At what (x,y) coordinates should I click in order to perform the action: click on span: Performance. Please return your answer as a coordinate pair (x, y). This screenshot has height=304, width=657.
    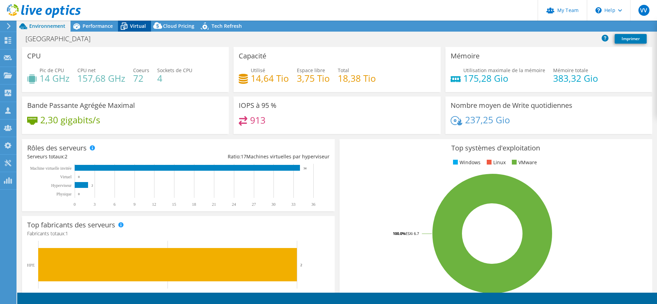
    Looking at the image, I should click on (98, 26).